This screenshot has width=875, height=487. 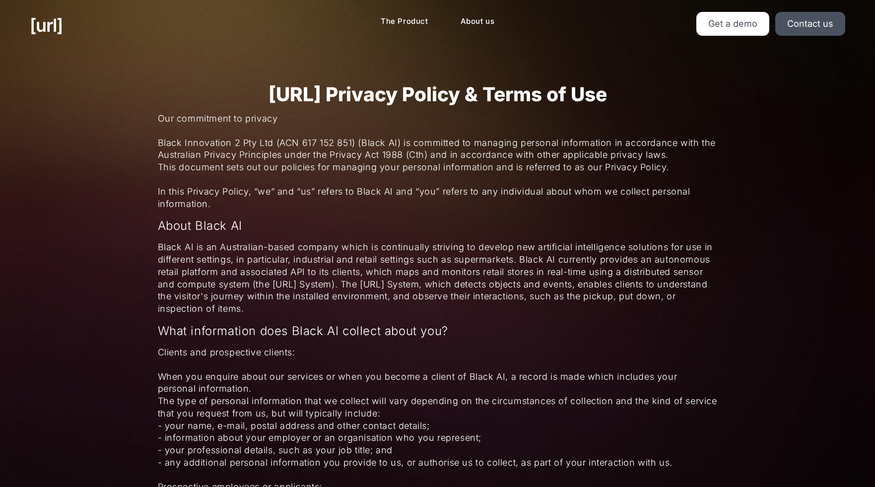 I want to click on span: Black Innovation 2 Pty Ltd (ACN 617 152 851) (Black AI) is committed to managing personal informa..., so click(x=438, y=155).